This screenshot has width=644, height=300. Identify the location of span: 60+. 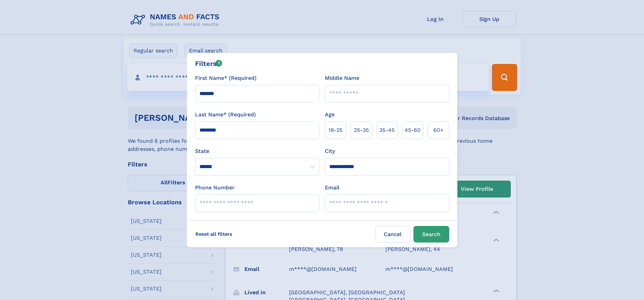
(439, 130).